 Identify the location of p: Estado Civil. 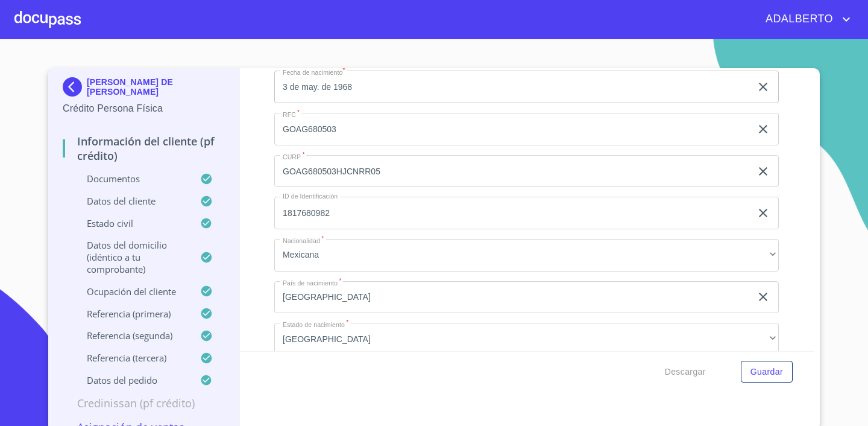
(131, 224).